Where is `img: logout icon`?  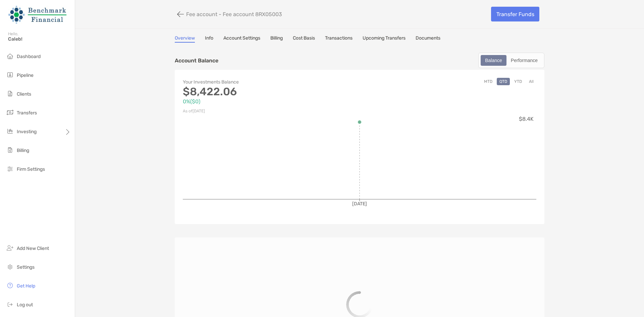
img: logout icon is located at coordinates (10, 304).